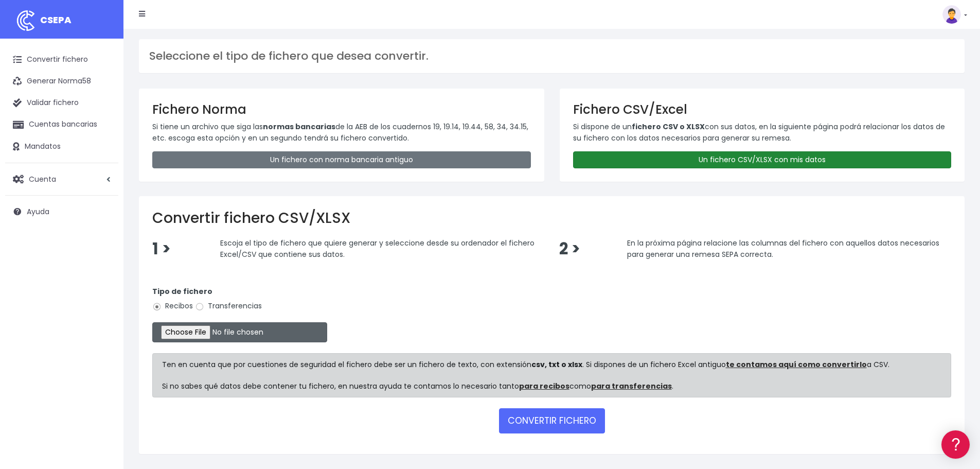 The width and height of the screenshot is (980, 469). I want to click on span: 1 >, so click(162, 248).